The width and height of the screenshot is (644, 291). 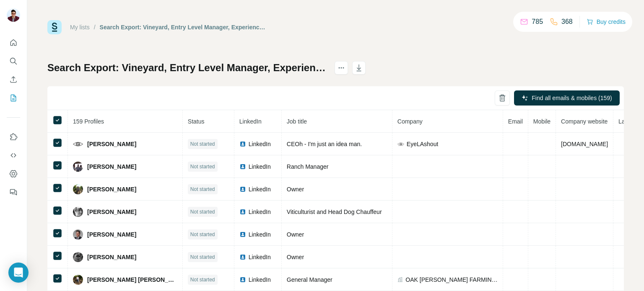 I want to click on span: Find all emails & mobiles (159), so click(x=571, y=98).